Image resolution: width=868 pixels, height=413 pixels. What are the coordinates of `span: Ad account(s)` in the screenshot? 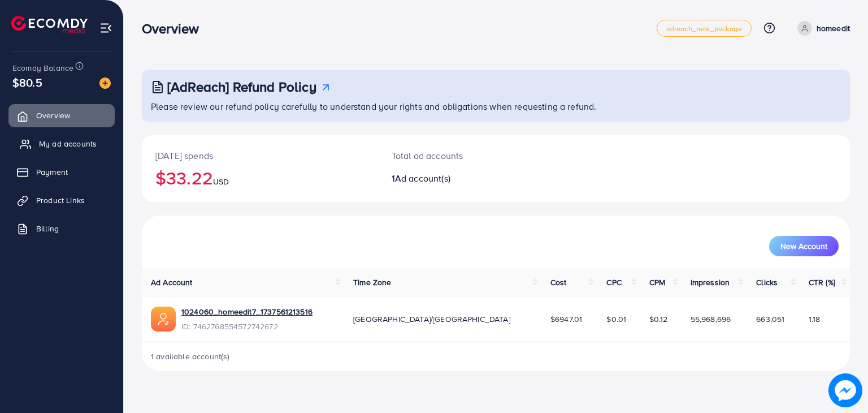 It's located at (423, 178).